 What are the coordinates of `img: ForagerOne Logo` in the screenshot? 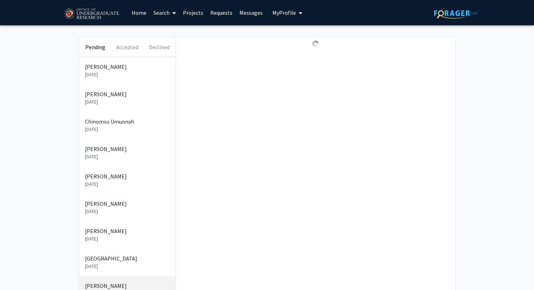 It's located at (456, 13).